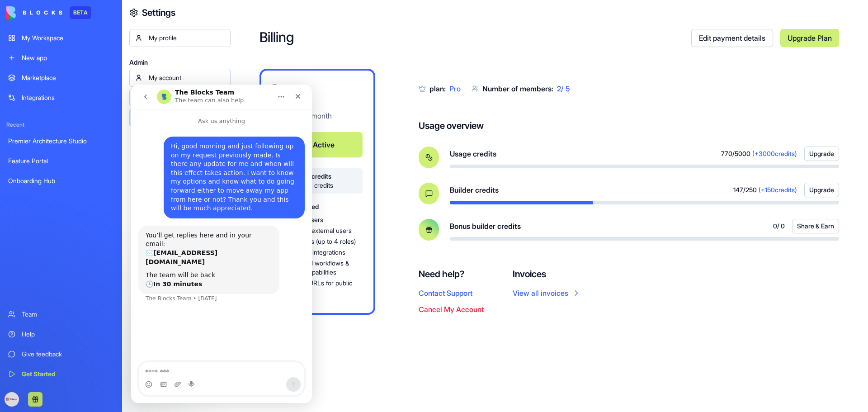 This screenshot has height=412, width=868. I want to click on div: Integrations, so click(68, 98).